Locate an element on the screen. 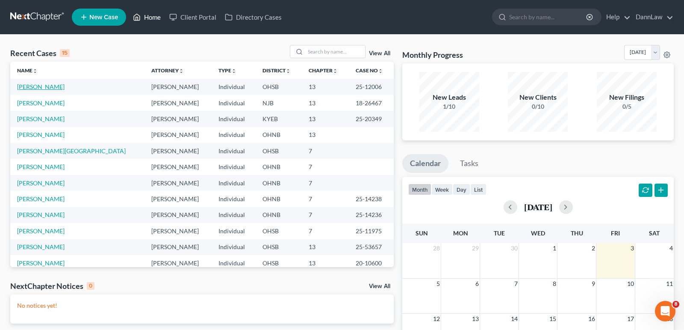  a: Case Nounfold_more is located at coordinates (369, 70).